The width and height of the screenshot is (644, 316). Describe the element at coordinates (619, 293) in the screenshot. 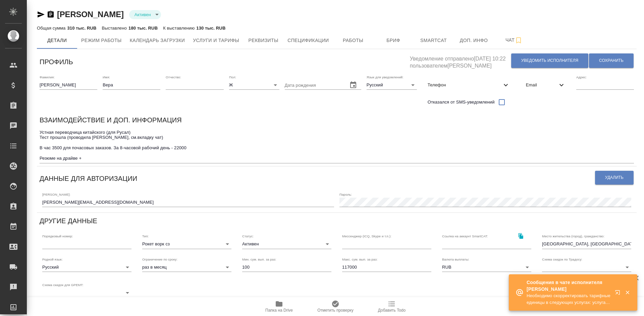

I see `button: Открыть в новой вкладке` at that location.